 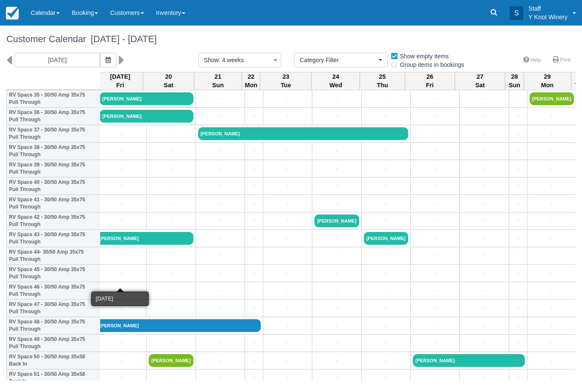 I want to click on th: 23 Tue, so click(x=286, y=81).